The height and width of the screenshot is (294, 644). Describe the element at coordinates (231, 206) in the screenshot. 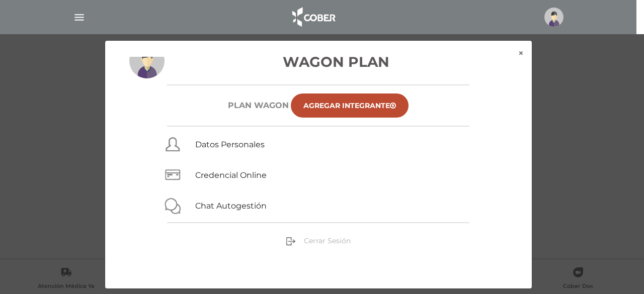

I see `a: Chat Autogestión` at that location.